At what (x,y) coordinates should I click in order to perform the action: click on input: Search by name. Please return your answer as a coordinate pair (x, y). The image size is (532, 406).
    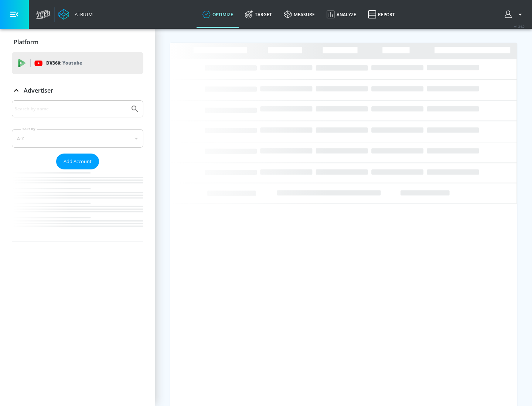
    Looking at the image, I should click on (70, 109).